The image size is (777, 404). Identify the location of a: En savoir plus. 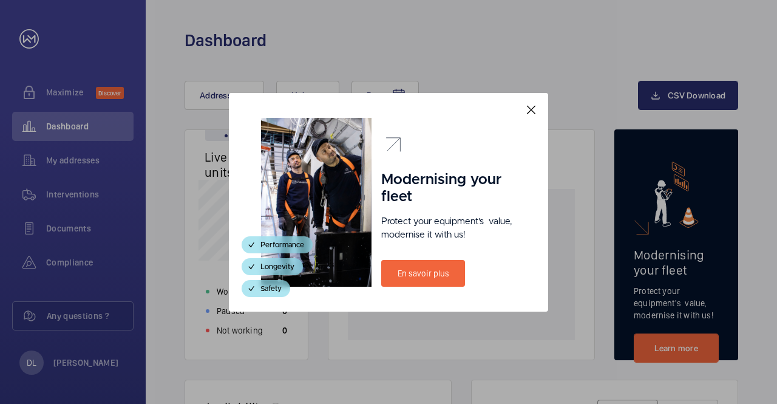
(423, 273).